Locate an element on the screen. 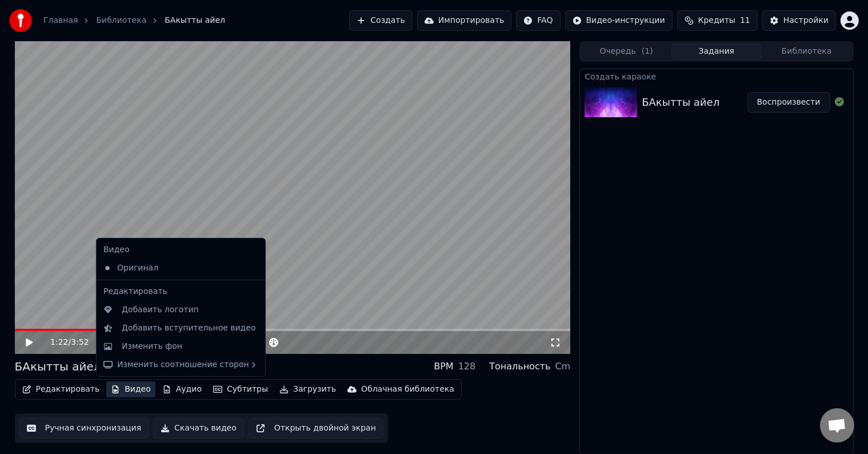  div: Добавить логотип is located at coordinates (160, 310).